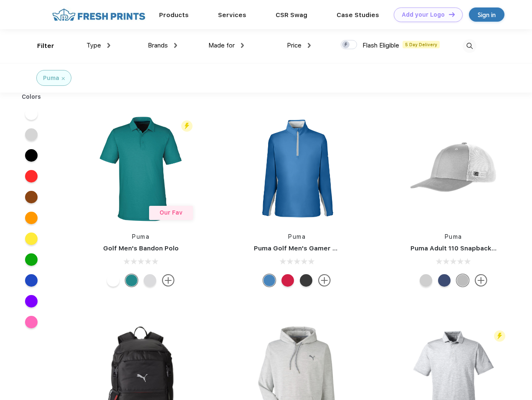 The image size is (532, 400). I want to click on span: Made for, so click(221, 45).